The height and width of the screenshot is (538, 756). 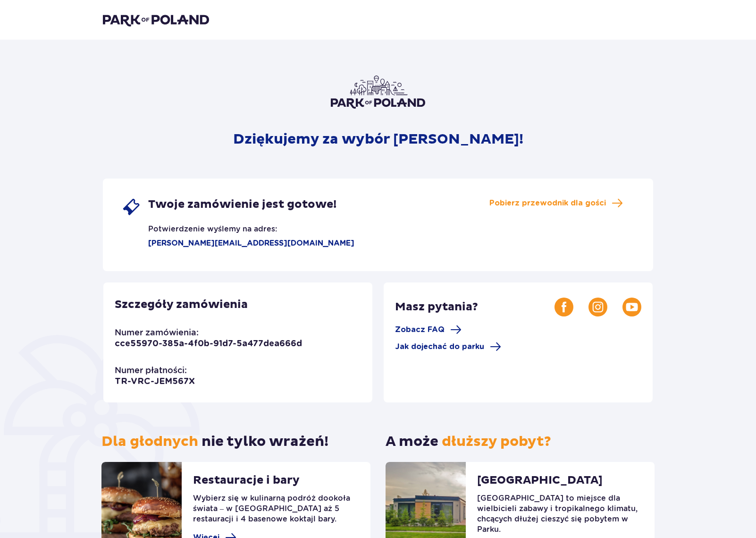 What do you see at coordinates (447, 346) in the screenshot?
I see `a: Jak dojechać do parku` at bounding box center [447, 346].